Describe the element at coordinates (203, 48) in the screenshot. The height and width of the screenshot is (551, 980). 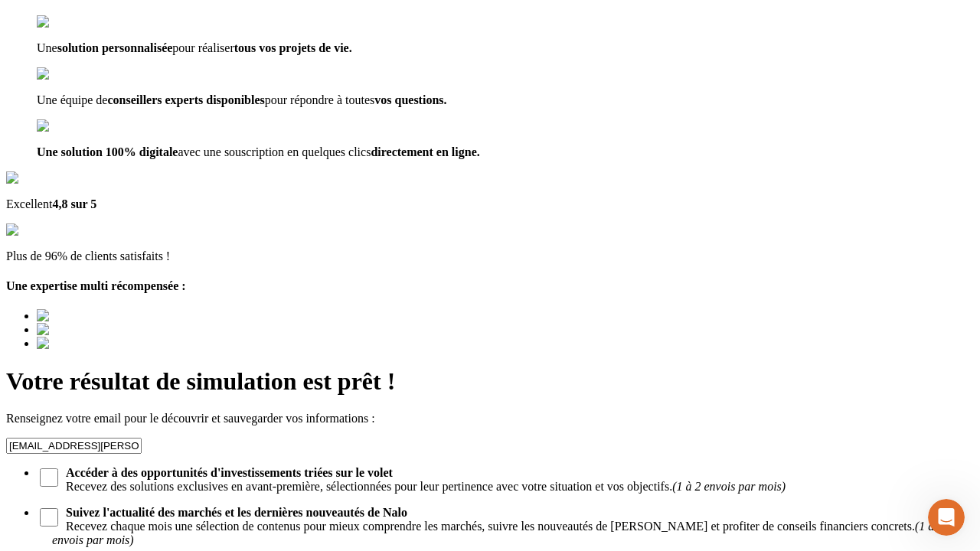
I see `span: pour réaliser` at that location.